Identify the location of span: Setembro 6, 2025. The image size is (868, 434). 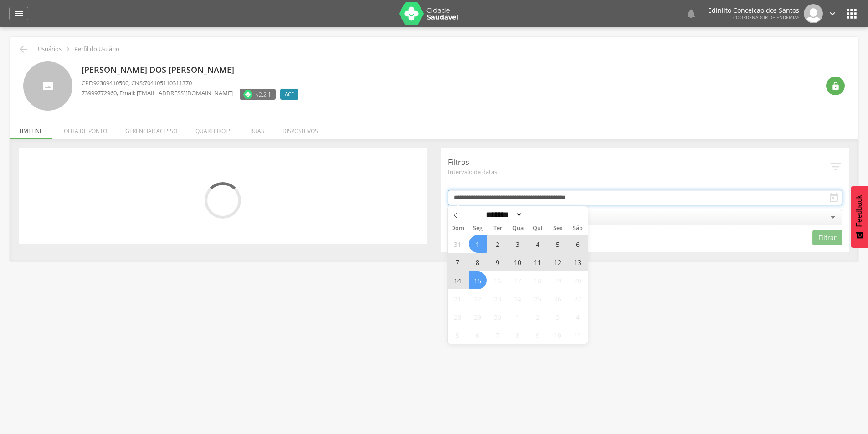
(578, 244).